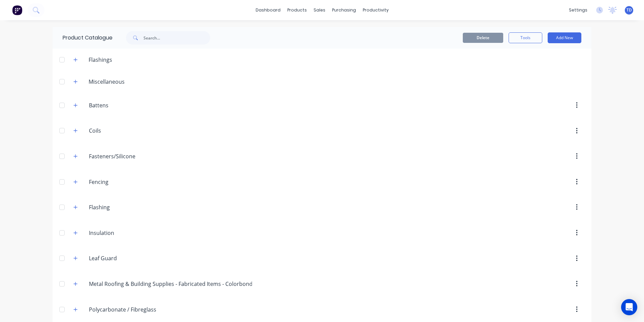 Image resolution: width=644 pixels, height=322 pixels. What do you see at coordinates (629, 10) in the screenshot?
I see `span: TD` at bounding box center [629, 10].